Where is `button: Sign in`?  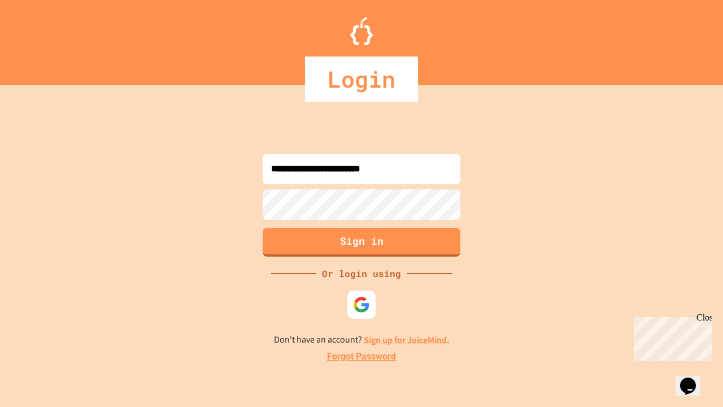 button: Sign in is located at coordinates (362, 242).